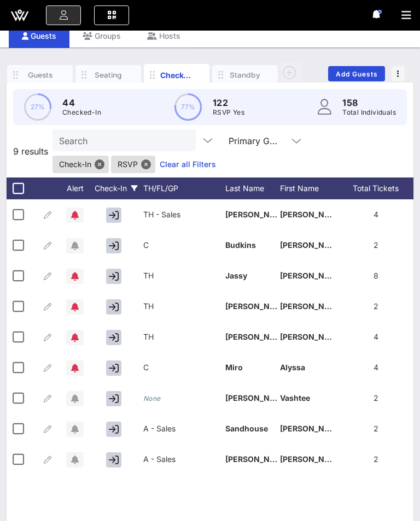  Describe the element at coordinates (162, 214) in the screenshot. I see `span: TH - Sales` at that location.